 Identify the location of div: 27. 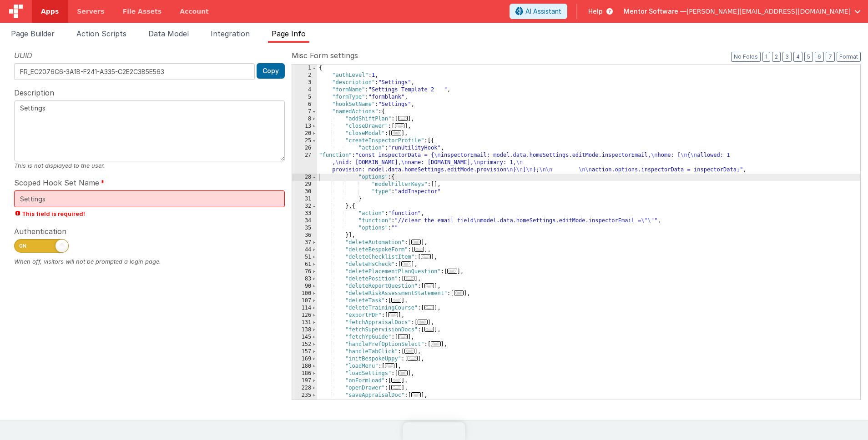
(305, 163).